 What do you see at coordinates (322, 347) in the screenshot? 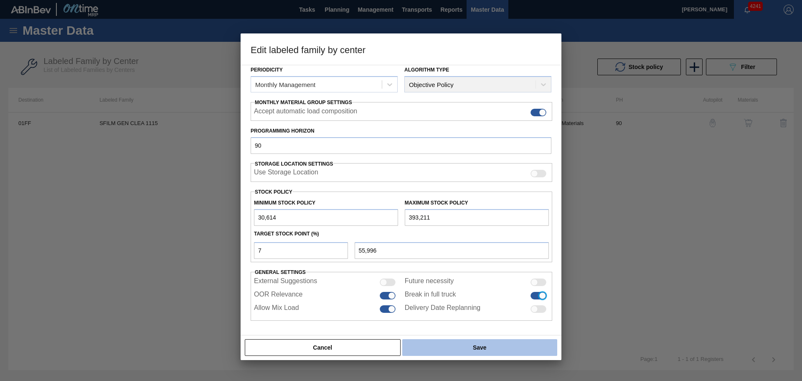
I see `button: Cancel` at bounding box center [322, 347].